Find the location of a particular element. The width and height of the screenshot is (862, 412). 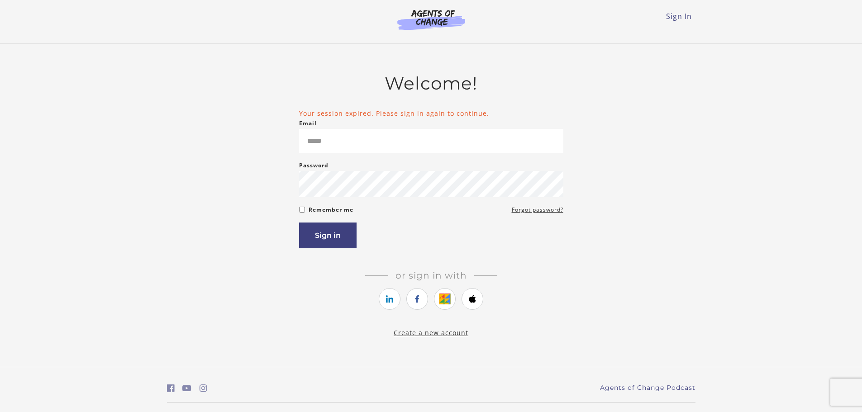

a: https://courses.thinkific.com/users/auth/apple?ss%5Breferral%5D=&ss%5Buser_return_to%5D=%2Fcourse... is located at coordinates (473, 299).